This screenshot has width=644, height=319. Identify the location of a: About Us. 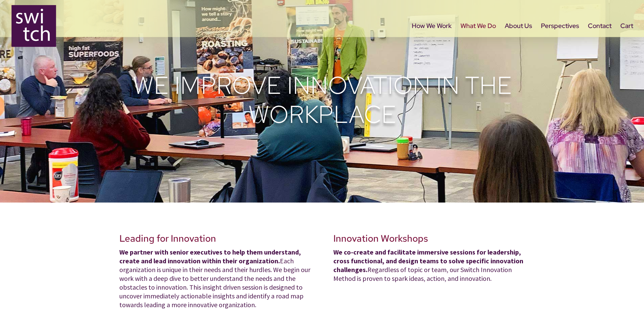
(518, 38).